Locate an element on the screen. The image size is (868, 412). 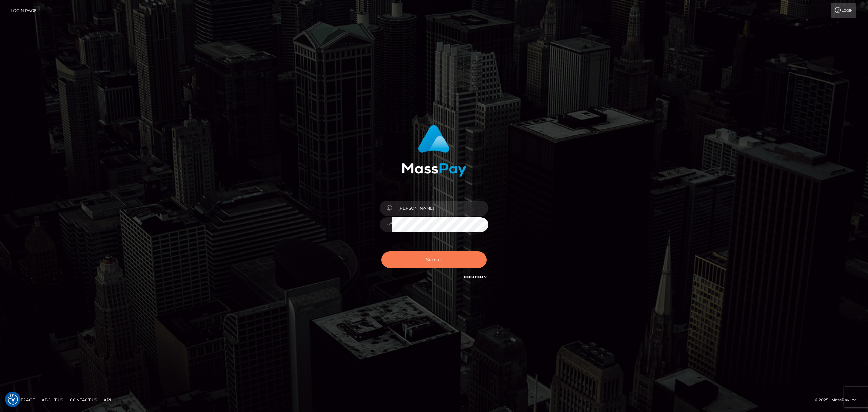
a: Need Help? is located at coordinates (475, 276).